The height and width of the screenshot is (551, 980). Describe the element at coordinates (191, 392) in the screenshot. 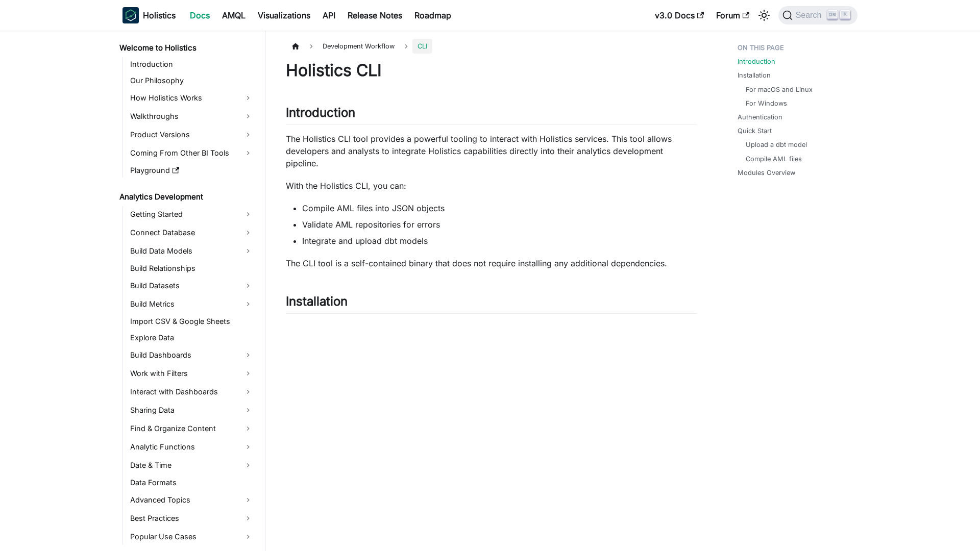

I see `a: Interact with Dashboards` at that location.